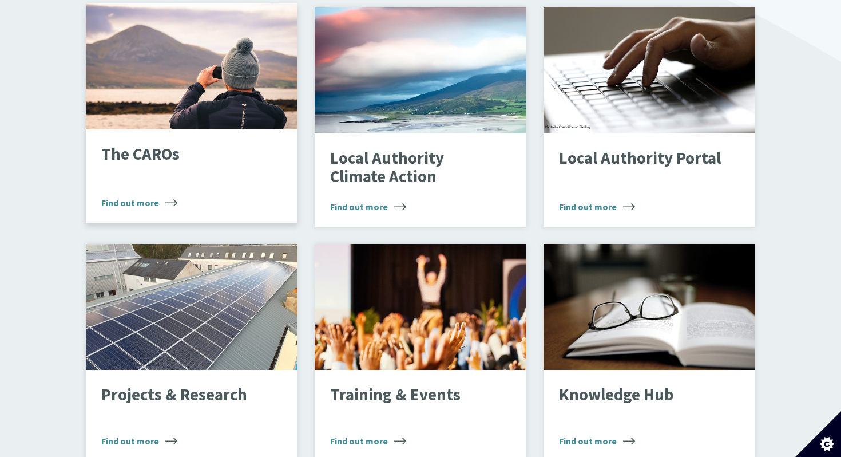 The height and width of the screenshot is (457, 841). What do you see at coordinates (650, 117) in the screenshot?
I see `a: Local Authority Portal Find out more` at bounding box center [650, 117].